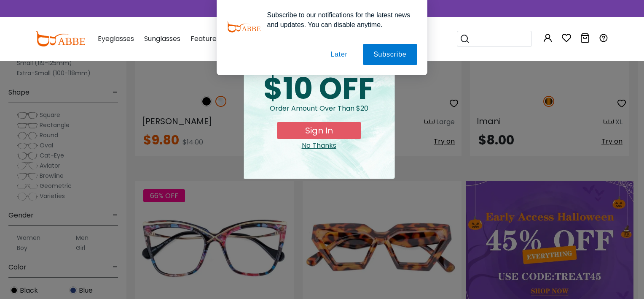 This screenshot has width=644, height=299. What do you see at coordinates (391, 55) in the screenshot?
I see `button: Subscribe` at bounding box center [391, 55].